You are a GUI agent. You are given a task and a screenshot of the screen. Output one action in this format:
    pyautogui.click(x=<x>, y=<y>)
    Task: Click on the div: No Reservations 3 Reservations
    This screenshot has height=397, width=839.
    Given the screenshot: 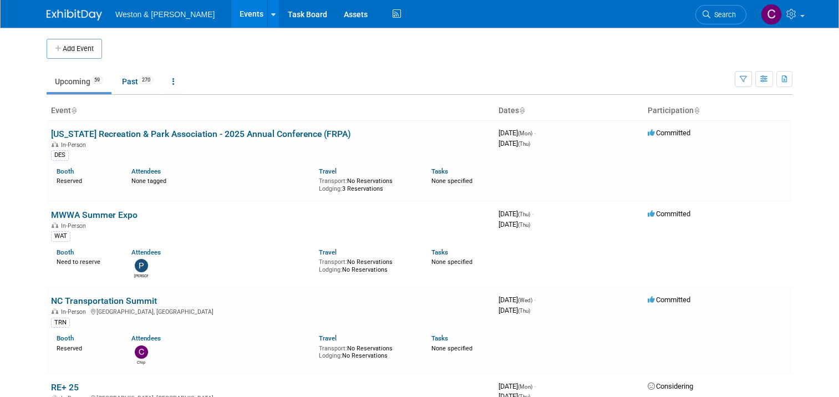 What is the action you would take?
    pyautogui.click(x=366, y=183)
    